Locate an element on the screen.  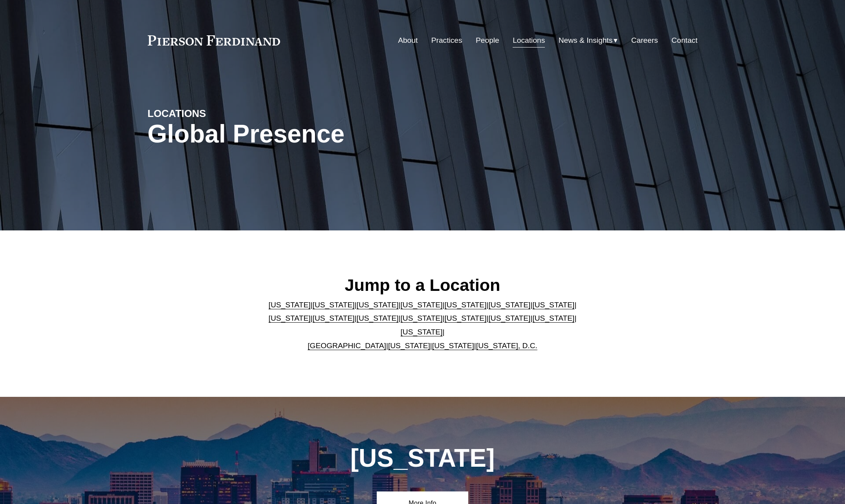
h4: LOCATIONS is located at coordinates (217, 114).